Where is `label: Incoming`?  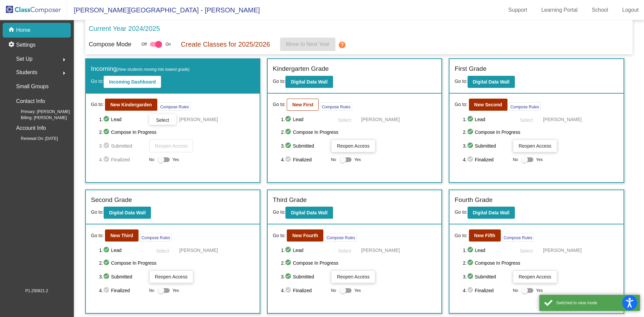 label: Incoming is located at coordinates (140, 69).